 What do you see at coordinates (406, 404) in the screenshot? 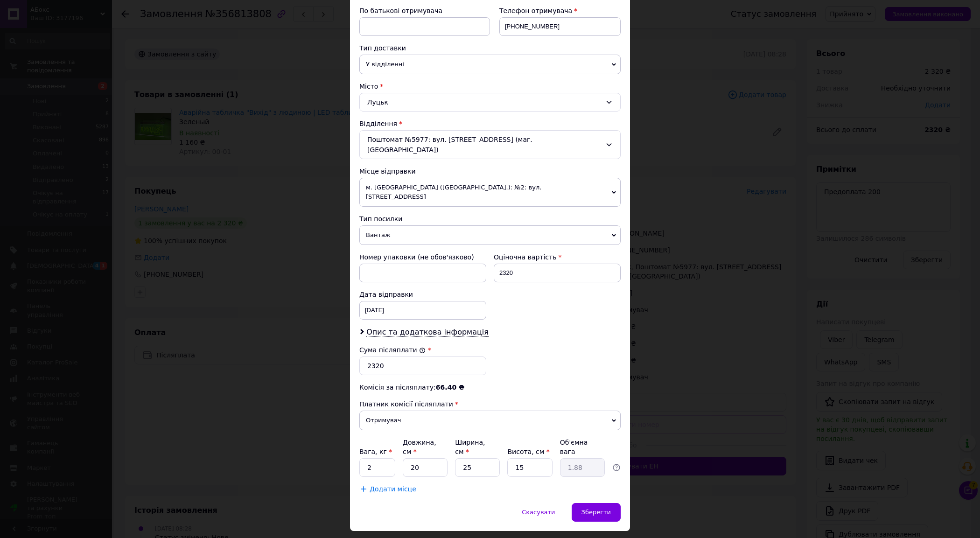
I see `span: Платник комісії післяплати` at bounding box center [406, 404].